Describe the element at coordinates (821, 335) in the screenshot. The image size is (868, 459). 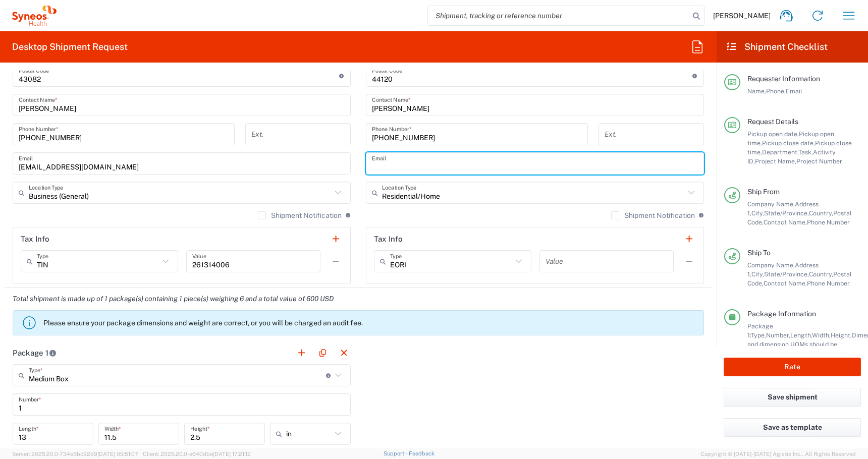
I see `span: Width,` at that location.